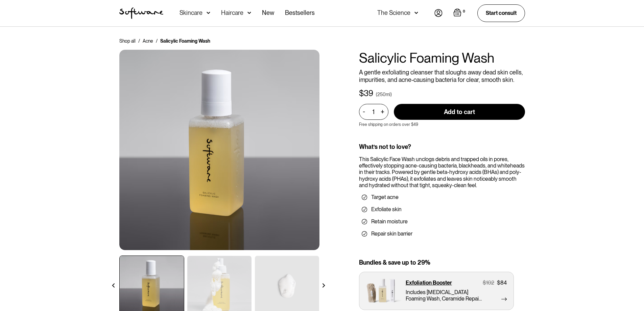 Image resolution: width=644 pixels, height=311 pixels. What do you see at coordinates (442, 197) in the screenshot?
I see `li: Target acne` at bounding box center [442, 197].